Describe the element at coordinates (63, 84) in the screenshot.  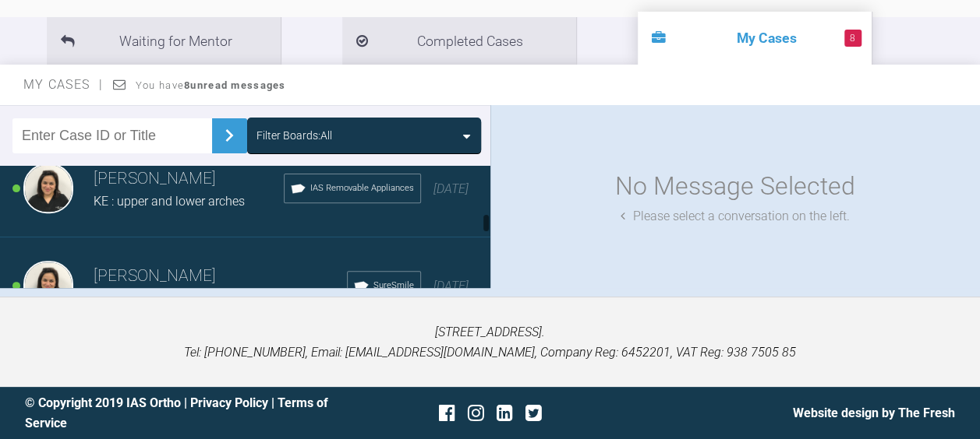
I see `span: My Cases` at that location.